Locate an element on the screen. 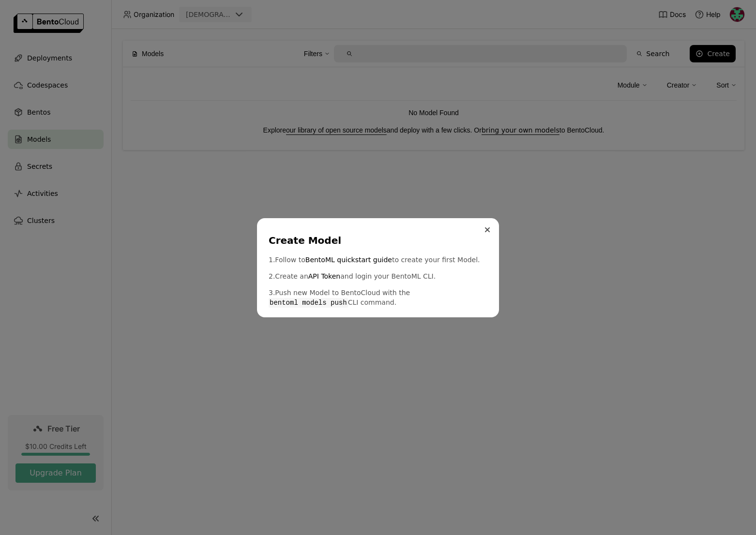  div: dialog is located at coordinates (378, 268).